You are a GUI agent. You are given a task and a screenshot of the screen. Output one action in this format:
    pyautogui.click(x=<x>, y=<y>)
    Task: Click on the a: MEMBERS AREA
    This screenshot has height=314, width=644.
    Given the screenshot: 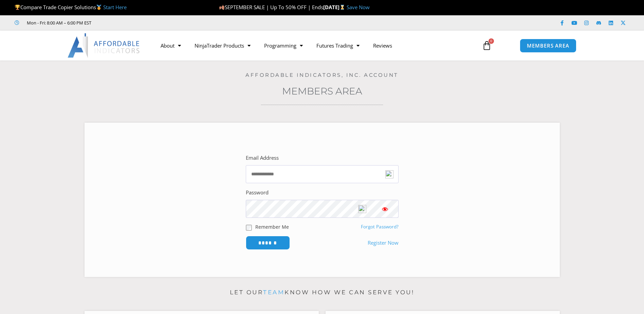 What is the action you would take?
    pyautogui.click(x=548, y=45)
    